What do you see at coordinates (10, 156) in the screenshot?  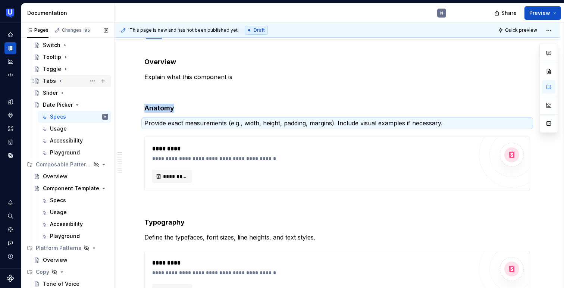 I see `div: Data sources` at bounding box center [10, 156].